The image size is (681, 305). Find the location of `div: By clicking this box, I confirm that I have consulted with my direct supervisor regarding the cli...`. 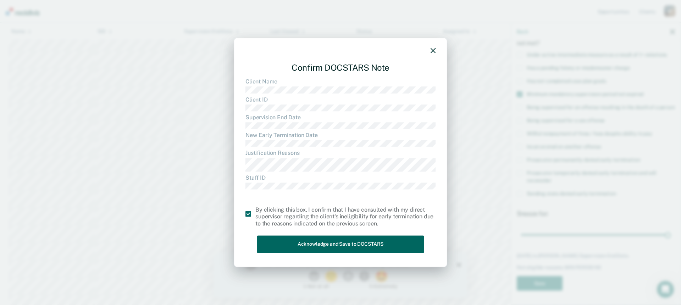

div: By clicking this box, I confirm that I have consulted with my direct supervisor regarding the cli... is located at coordinates (345, 217).